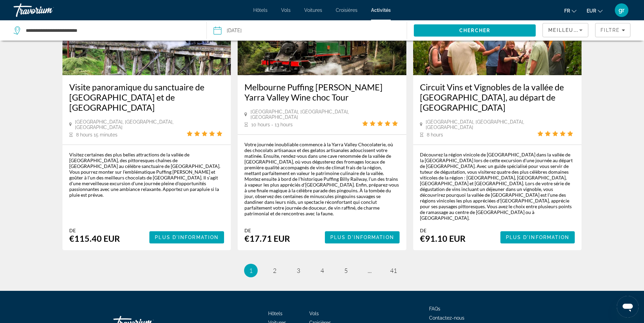 The height and width of the screenshot is (323, 644). What do you see at coordinates (394, 271) in the screenshot?
I see `span: 41` at bounding box center [394, 271].